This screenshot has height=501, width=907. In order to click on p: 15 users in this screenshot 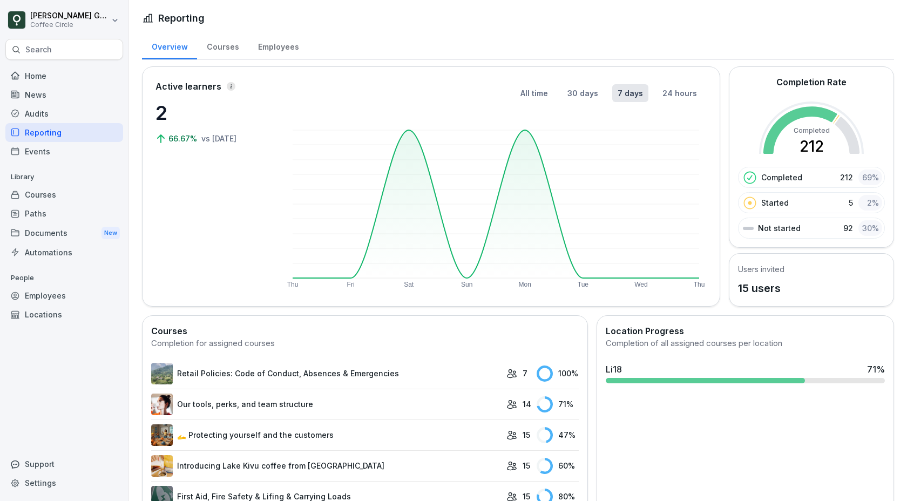, I will do `click(761, 288)`.